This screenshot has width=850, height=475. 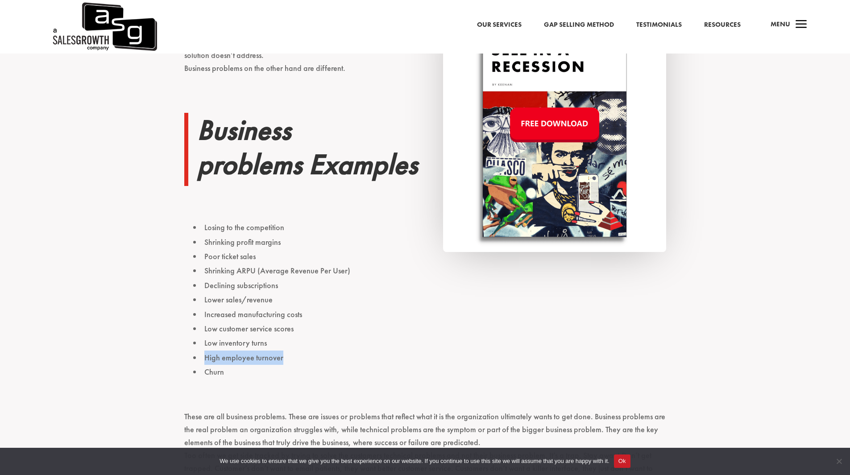 What do you see at coordinates (430, 300) in the screenshot?
I see `li: Lower sales/revenue` at bounding box center [430, 300].